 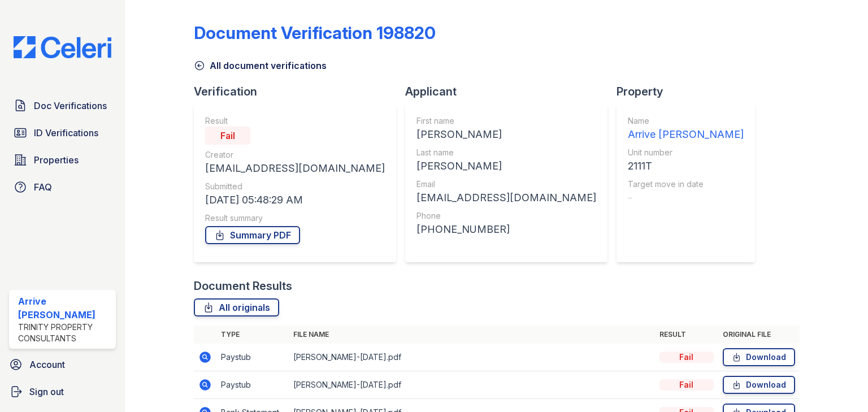 I want to click on a: All document verifications, so click(x=260, y=65).